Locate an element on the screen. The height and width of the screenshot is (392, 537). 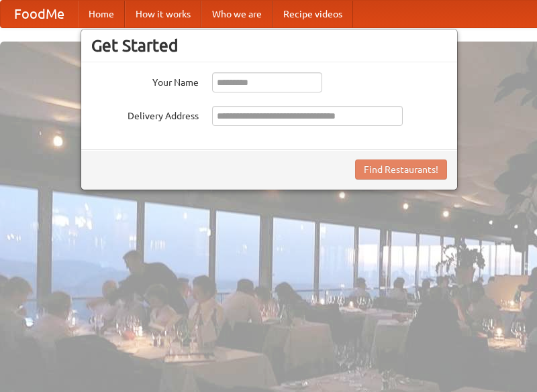
a: Recipe videos is located at coordinates (313, 14).